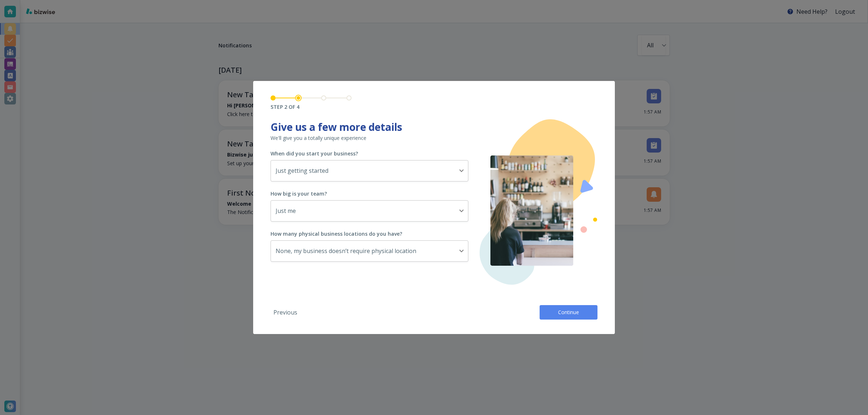 This screenshot has height=415, width=868. Describe the element at coordinates (366, 250) in the screenshot. I see `p: None, my business doesn’t require physical location` at that location.